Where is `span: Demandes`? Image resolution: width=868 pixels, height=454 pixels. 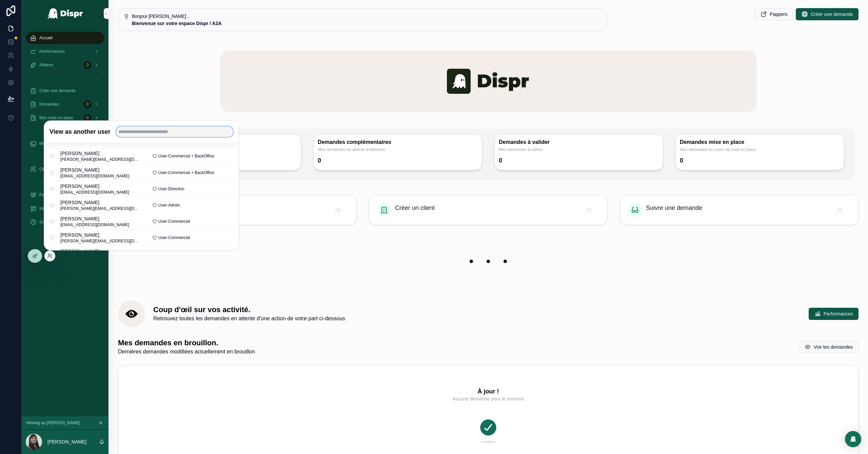 span: Demandes is located at coordinates (49, 104).